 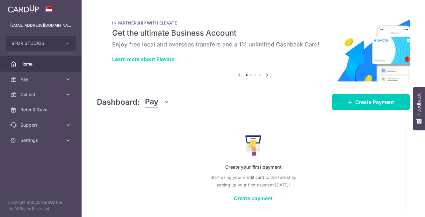 I want to click on span: Create Payment, so click(x=375, y=102).